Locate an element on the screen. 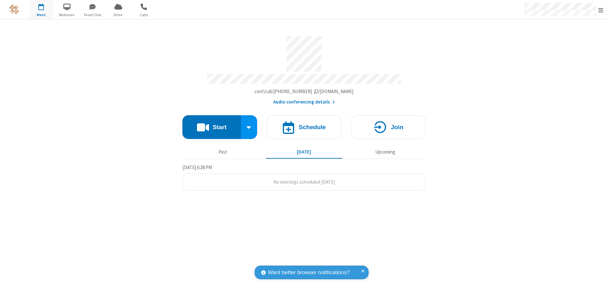 The width and height of the screenshot is (608, 290). div: Start conference options is located at coordinates (249, 127).